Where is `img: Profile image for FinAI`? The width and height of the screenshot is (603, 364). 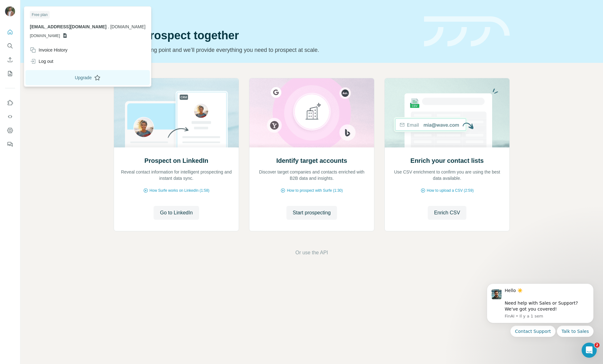
img: Profile image for FinAI is located at coordinates (19, 19).